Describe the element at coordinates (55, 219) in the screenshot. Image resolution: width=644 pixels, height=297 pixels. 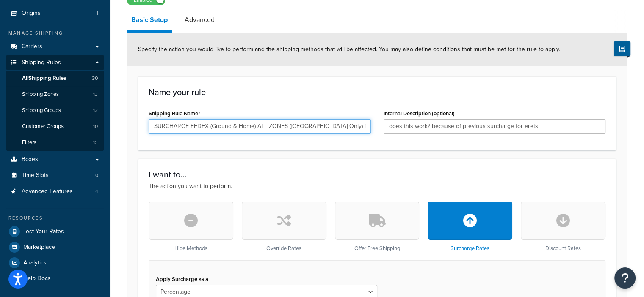
I see `div: Resources` at that location.